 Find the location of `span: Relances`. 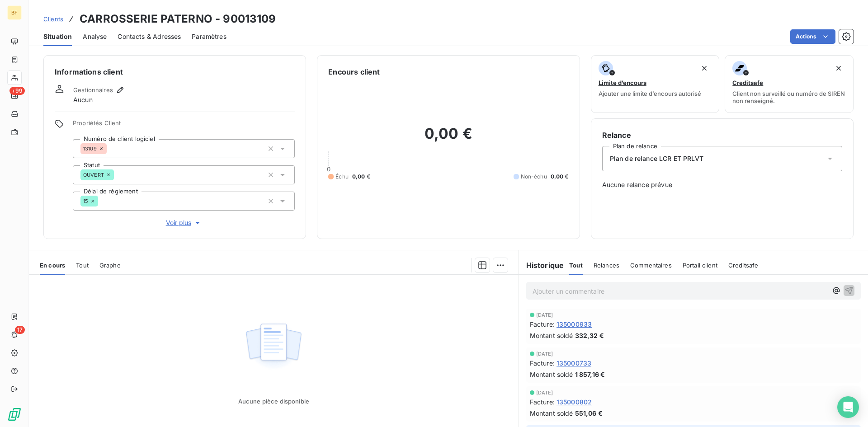

span: Relances is located at coordinates (607, 266).